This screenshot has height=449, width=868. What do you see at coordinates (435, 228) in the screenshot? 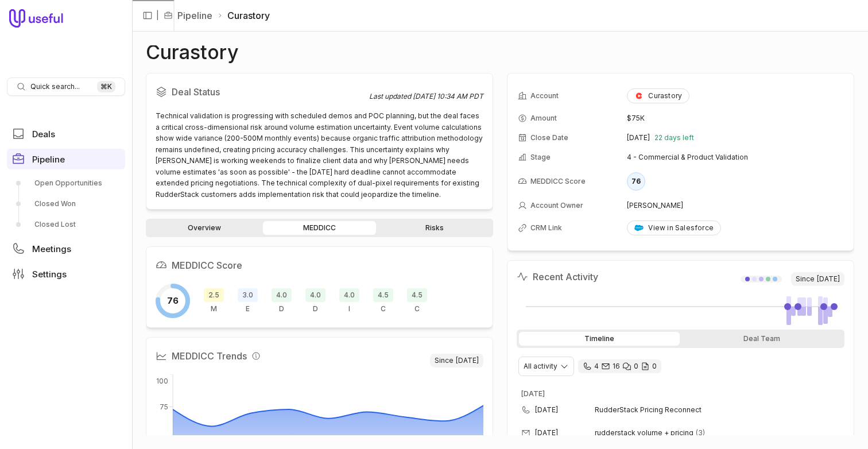
I see `a: Risks` at bounding box center [435, 228].